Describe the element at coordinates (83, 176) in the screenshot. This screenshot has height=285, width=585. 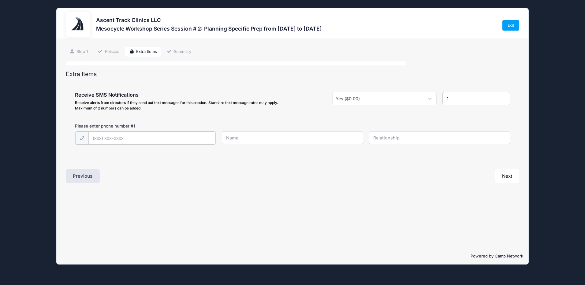
I see `button: Previous` at that location.